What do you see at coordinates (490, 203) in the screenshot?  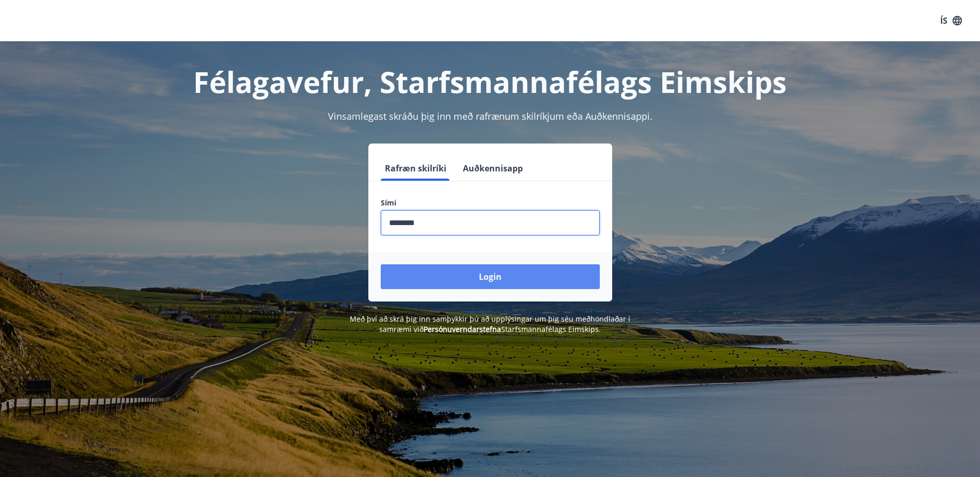 I see `label: Sími` at bounding box center [490, 203].